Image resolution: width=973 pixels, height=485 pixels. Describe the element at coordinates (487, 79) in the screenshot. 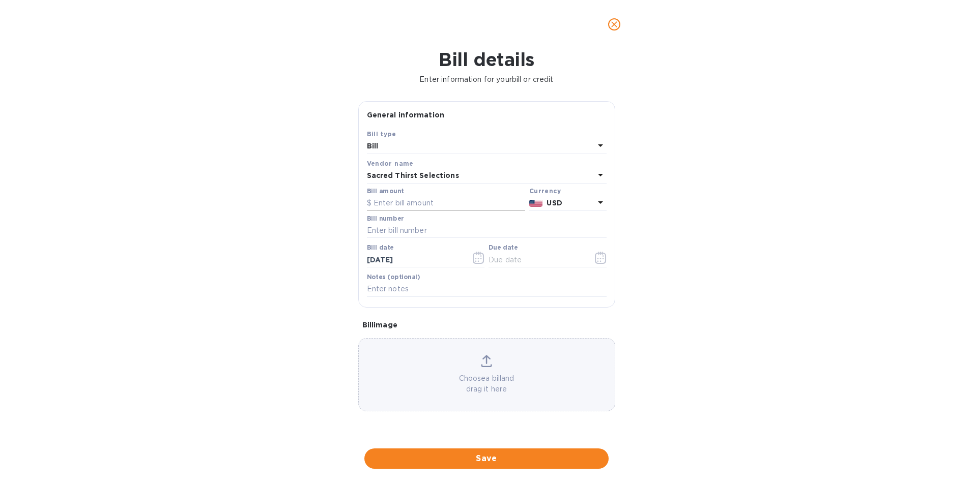

I see `p: Enter information for your bill or credit` at that location.